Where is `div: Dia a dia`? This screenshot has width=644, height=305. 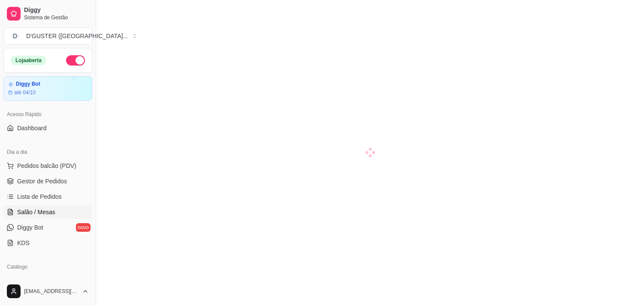 div: Dia a dia is located at coordinates (47, 152).